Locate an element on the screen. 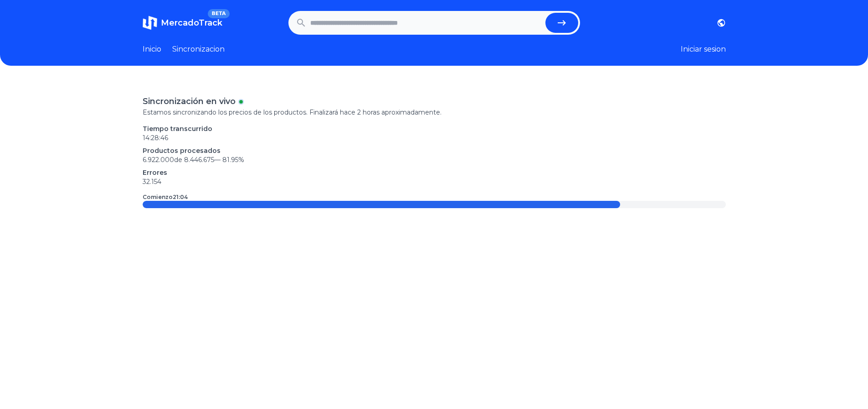 This screenshot has height=409, width=868. time: 21:04 is located at coordinates (180, 197).